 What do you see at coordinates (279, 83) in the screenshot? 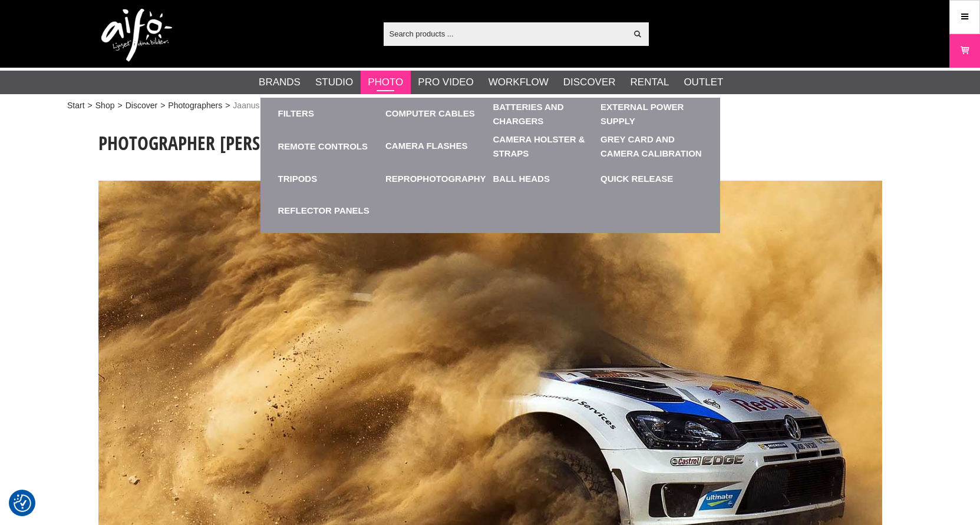
I see `a: Brands` at bounding box center [279, 83].